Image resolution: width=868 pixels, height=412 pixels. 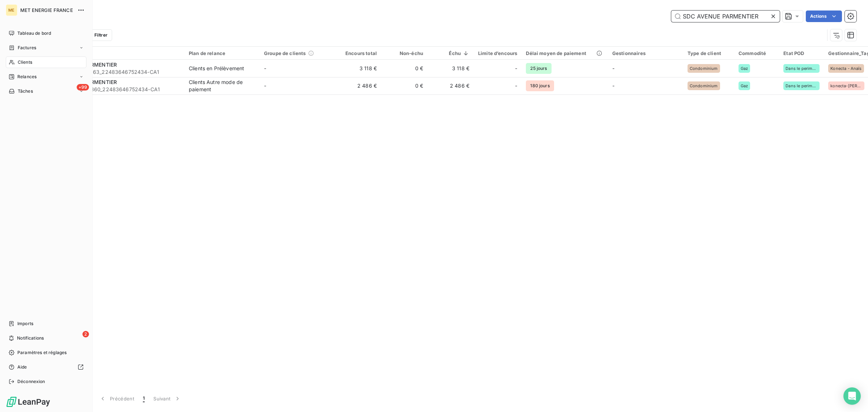 What do you see at coordinates (564, 53) in the screenshot?
I see `div: Délai moyen de paiement` at bounding box center [564, 53].